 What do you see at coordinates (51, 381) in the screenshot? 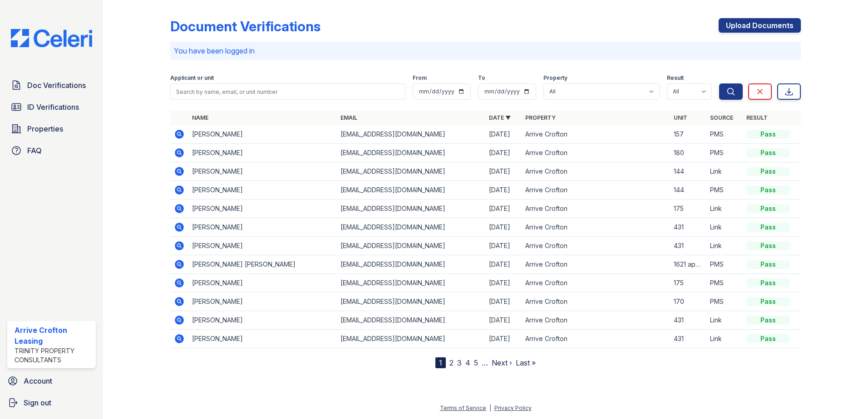
I see `a: Account` at bounding box center [51, 381].